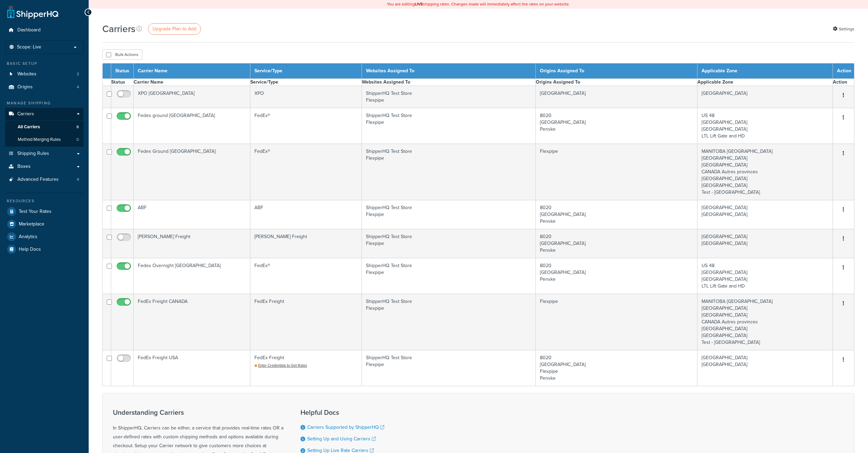  I want to click on li: Websites, so click(44, 74).